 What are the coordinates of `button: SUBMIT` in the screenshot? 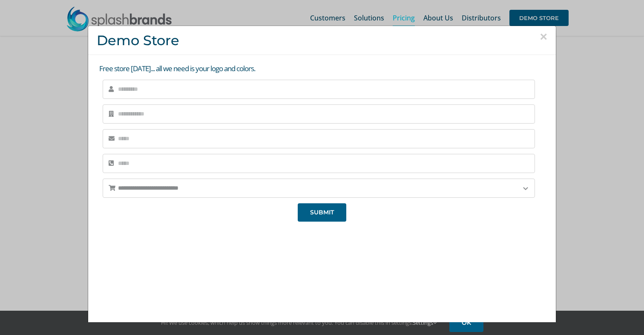 It's located at (322, 213).